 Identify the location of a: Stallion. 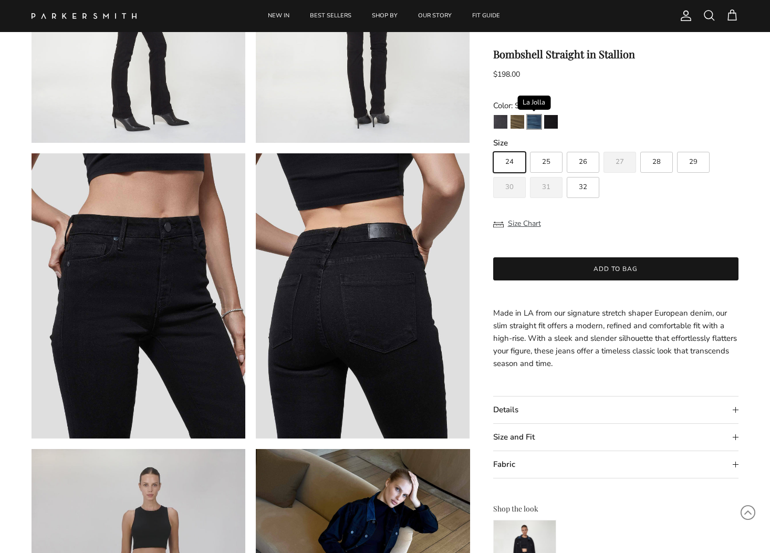
(551, 123).